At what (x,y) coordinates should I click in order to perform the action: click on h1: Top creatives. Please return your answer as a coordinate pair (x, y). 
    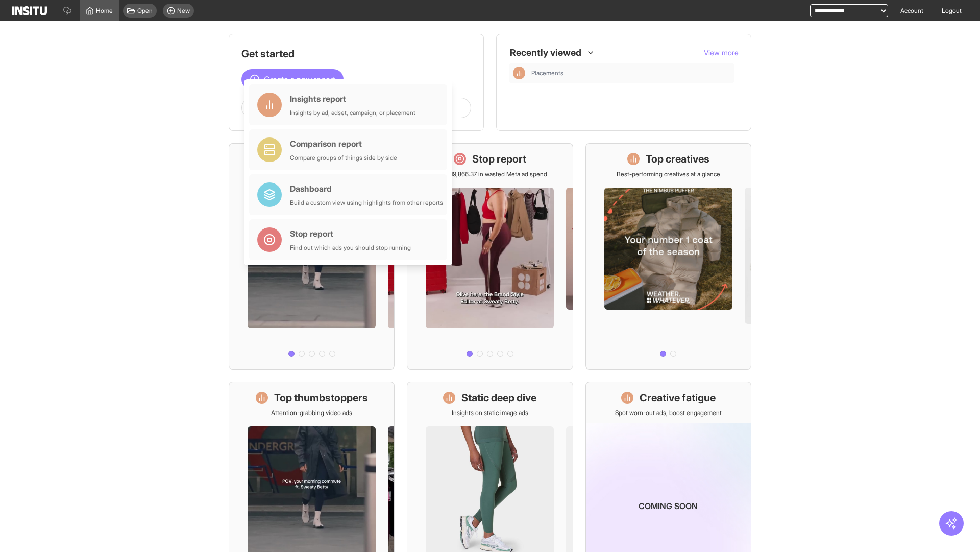
    Looking at the image, I should click on (678, 159).